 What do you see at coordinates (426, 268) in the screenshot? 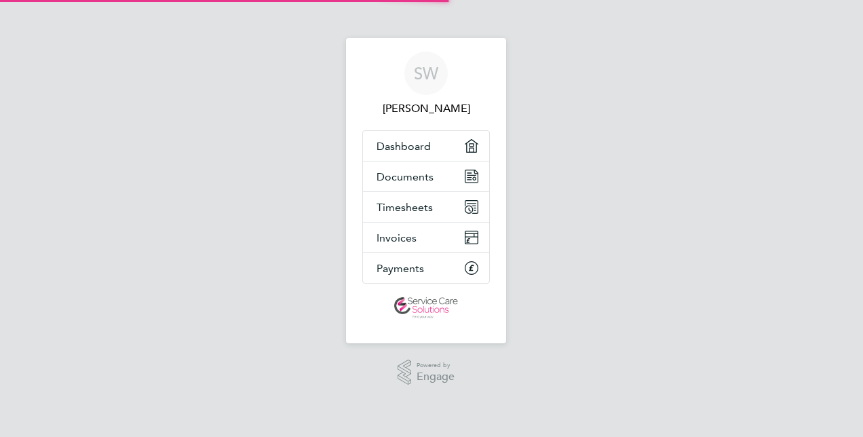
I see `a: Payments` at bounding box center [426, 268].